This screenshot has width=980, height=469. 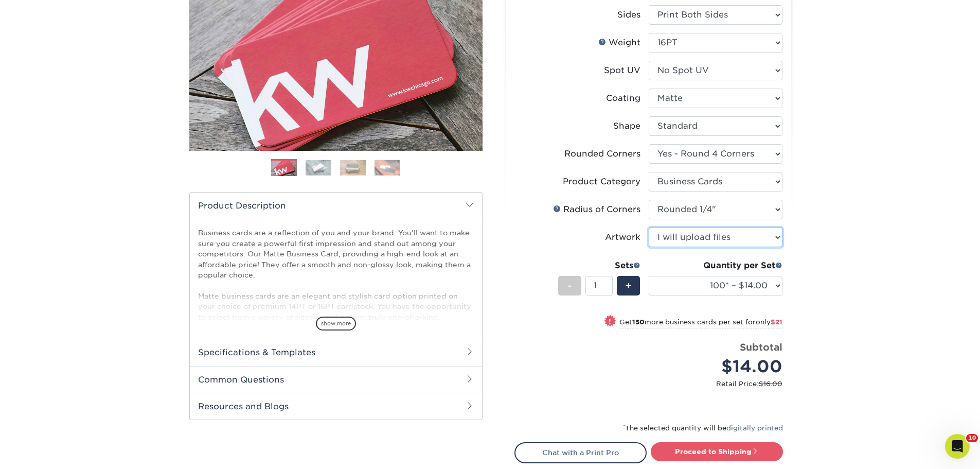 I want to click on div: Radius of Corners, so click(x=597, y=210).